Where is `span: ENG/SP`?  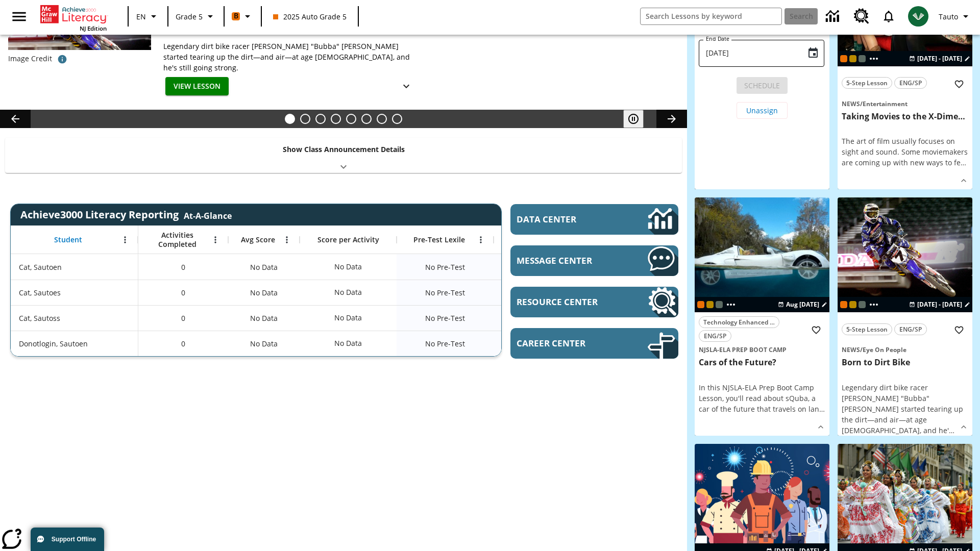
span: ENG/SP is located at coordinates (715, 336).